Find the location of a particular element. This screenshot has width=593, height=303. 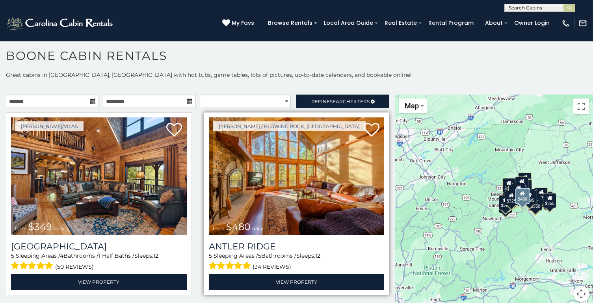

div: $930 is located at coordinates (541, 195).